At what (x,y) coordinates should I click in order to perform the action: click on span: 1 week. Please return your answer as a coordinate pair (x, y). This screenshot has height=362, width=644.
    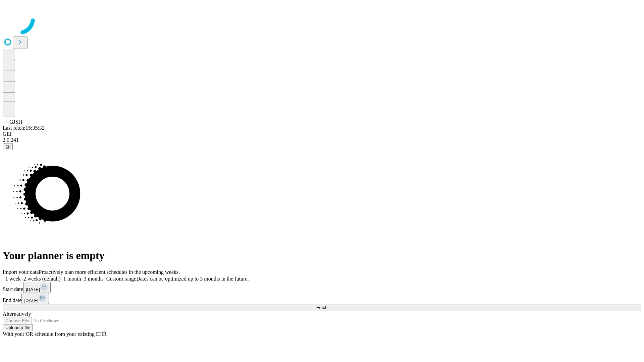
    Looking at the image, I should click on (13, 278).